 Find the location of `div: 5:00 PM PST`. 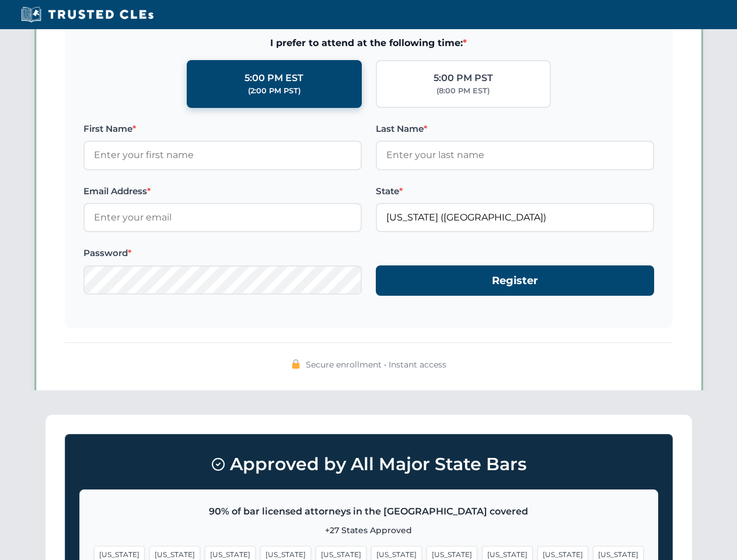

div: 5:00 PM PST is located at coordinates (464, 78).